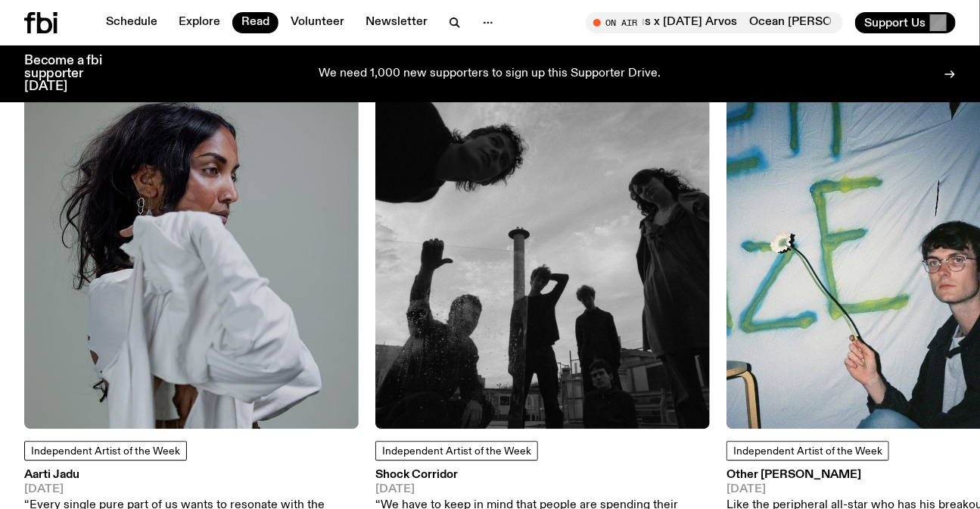 This screenshot has height=509, width=980. Describe the element at coordinates (543, 261) in the screenshot. I see `img: A black and white image of the six members of Shock Corridor, cast slightly in shadow` at that location.